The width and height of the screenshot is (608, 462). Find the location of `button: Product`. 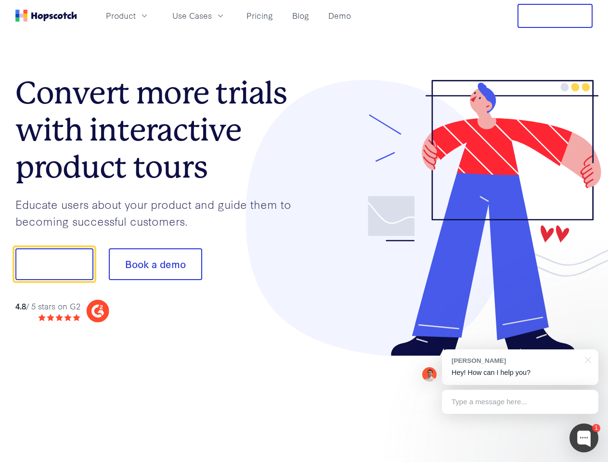

button: Product is located at coordinates (128, 15).